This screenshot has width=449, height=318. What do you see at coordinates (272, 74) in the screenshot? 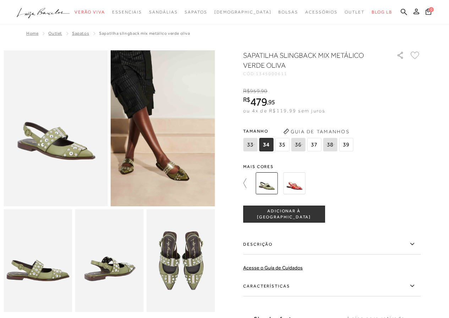
I see `span: 1345000611` at bounding box center [272, 74].